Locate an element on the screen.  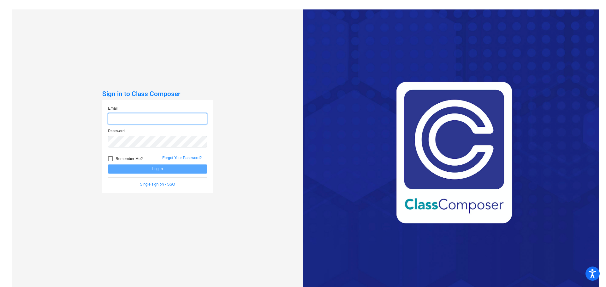
button: Log In is located at coordinates (157, 169).